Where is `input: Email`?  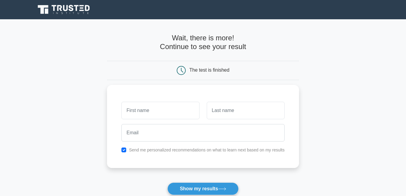
input: Email is located at coordinates (203, 132).